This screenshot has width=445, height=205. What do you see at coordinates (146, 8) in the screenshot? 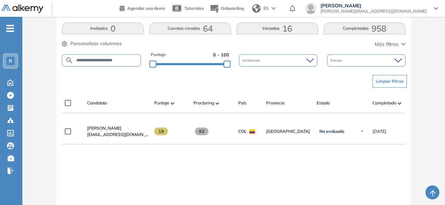
I see `span: Agendar una demo` at bounding box center [146, 8].